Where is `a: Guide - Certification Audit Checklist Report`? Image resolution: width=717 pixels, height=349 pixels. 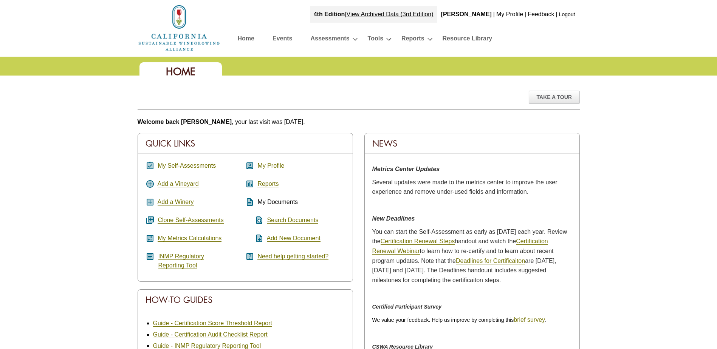
a: Guide - Certification Audit Checklist Report is located at coordinates (210, 335).